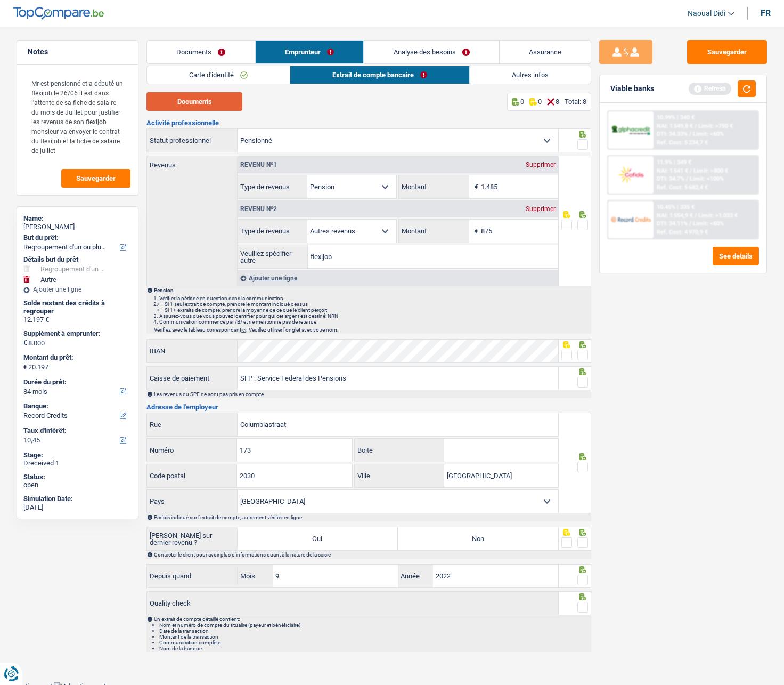  What do you see at coordinates (676, 118) in the screenshot?
I see `div: 10.99% | 340 €` at bounding box center [676, 118].